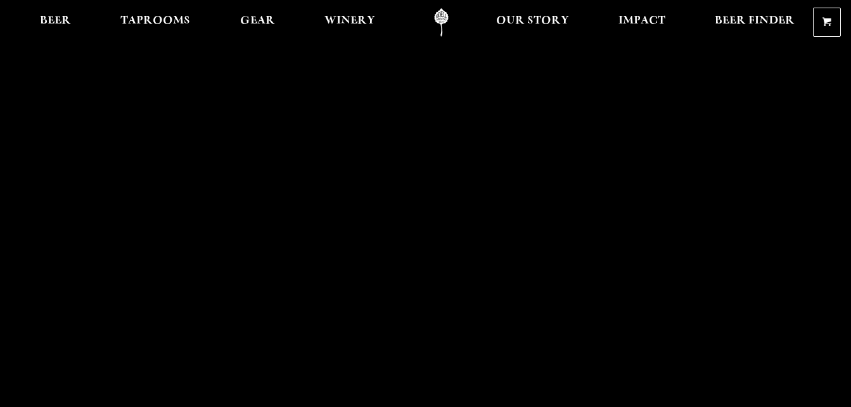 The image size is (851, 407). What do you see at coordinates (642, 21) in the screenshot?
I see `span: Impact` at bounding box center [642, 21].